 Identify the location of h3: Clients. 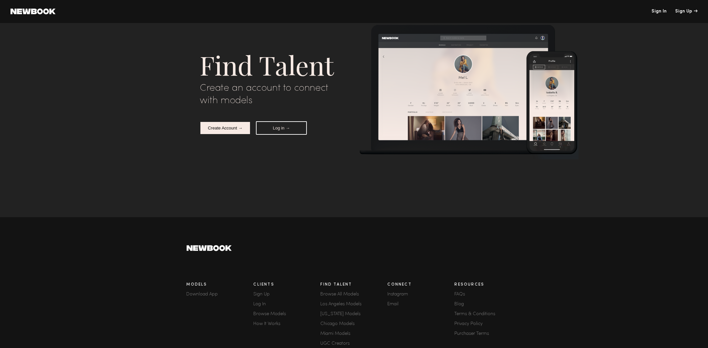
(287, 284).